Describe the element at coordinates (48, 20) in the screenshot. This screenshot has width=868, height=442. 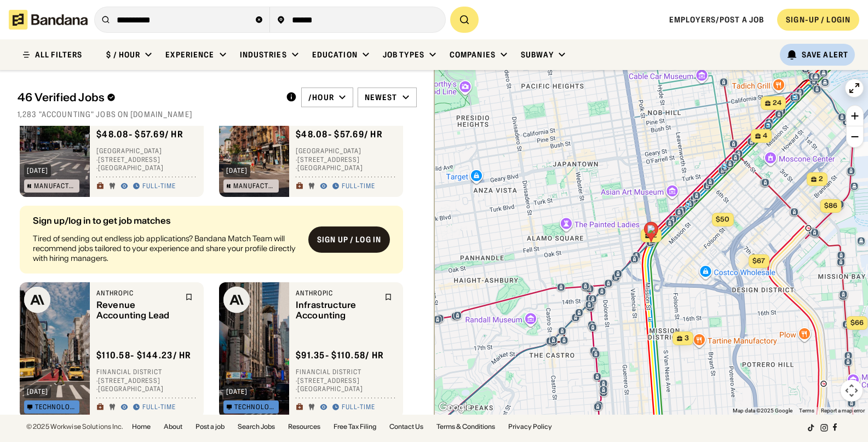
I see `img: Bandana logotype` at that location.